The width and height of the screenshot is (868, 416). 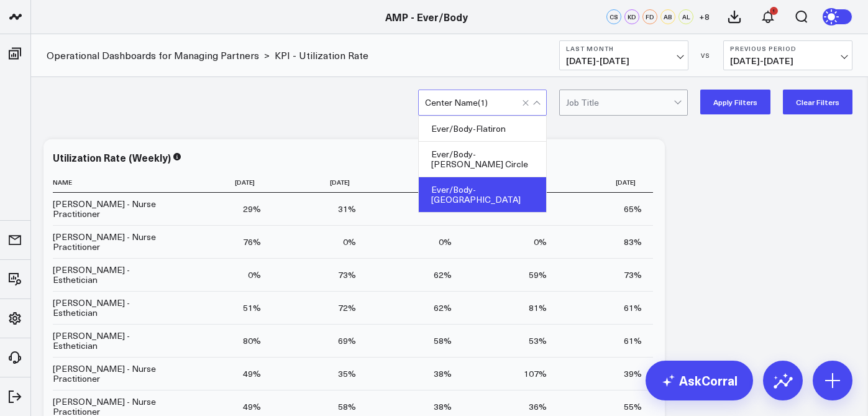 I want to click on div: AB, so click(x=668, y=17).